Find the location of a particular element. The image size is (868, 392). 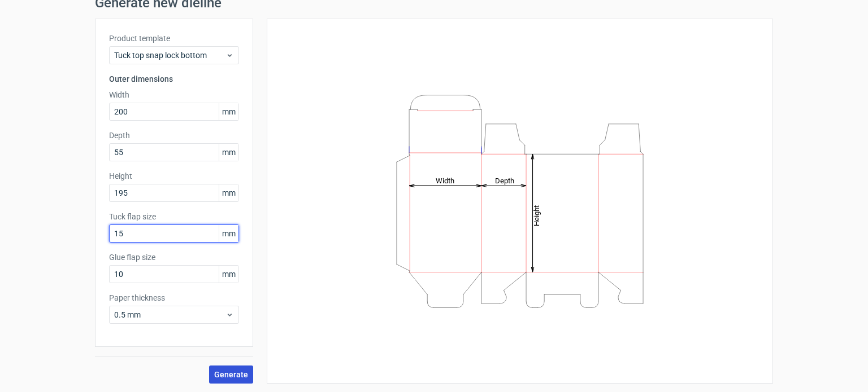

span: 0.5 mm is located at coordinates (169, 315).